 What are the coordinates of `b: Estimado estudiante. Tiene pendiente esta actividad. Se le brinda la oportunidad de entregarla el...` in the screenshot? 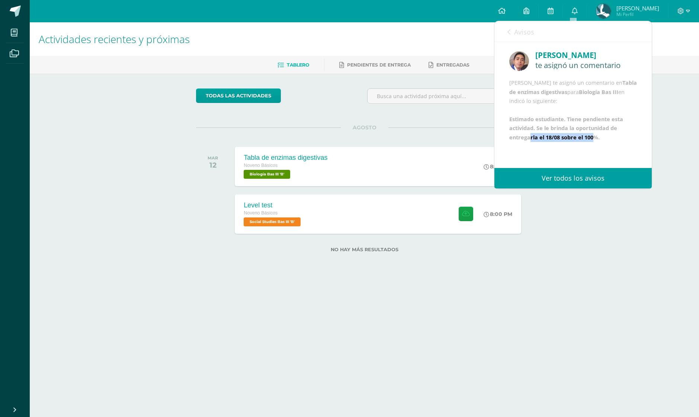 It's located at (566, 128).